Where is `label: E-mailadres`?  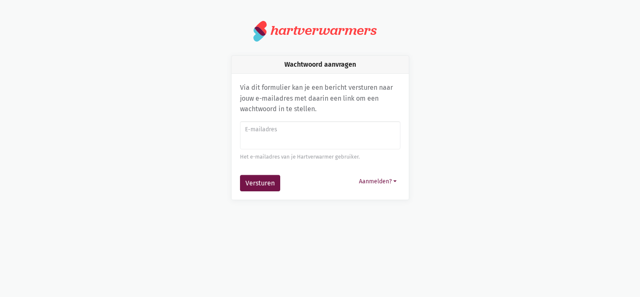 label: E-mailadres is located at coordinates (320, 129).